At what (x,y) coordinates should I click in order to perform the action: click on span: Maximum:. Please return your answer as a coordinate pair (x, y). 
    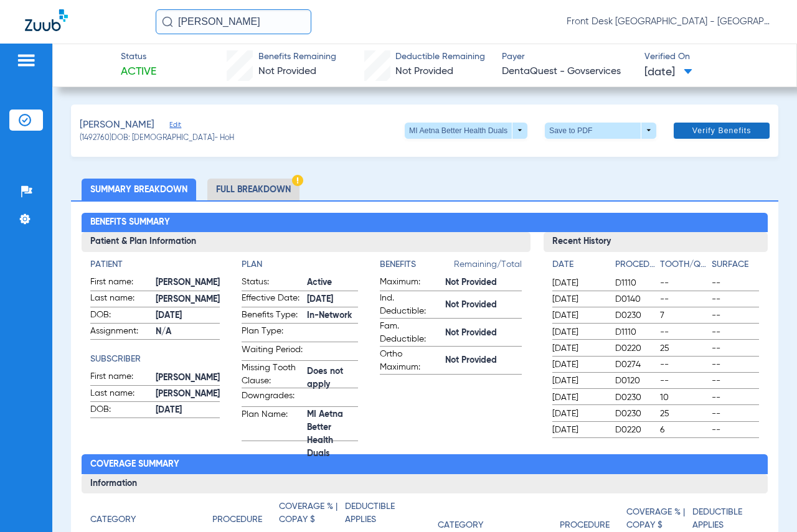
    Looking at the image, I should click on (410, 283).